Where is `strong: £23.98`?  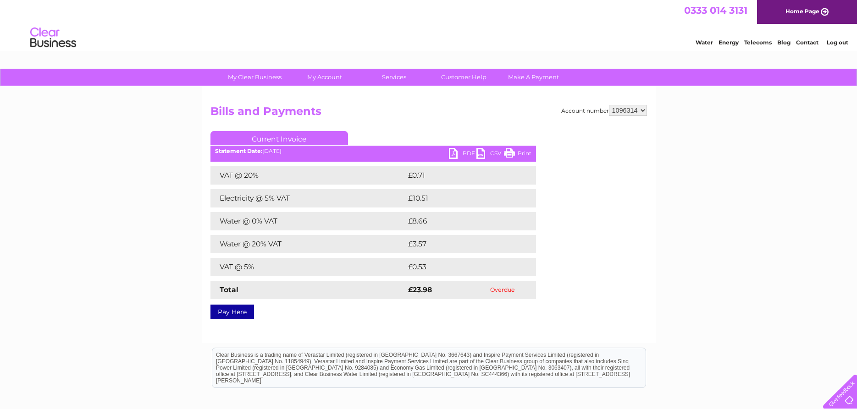
strong: £23.98 is located at coordinates (420, 290).